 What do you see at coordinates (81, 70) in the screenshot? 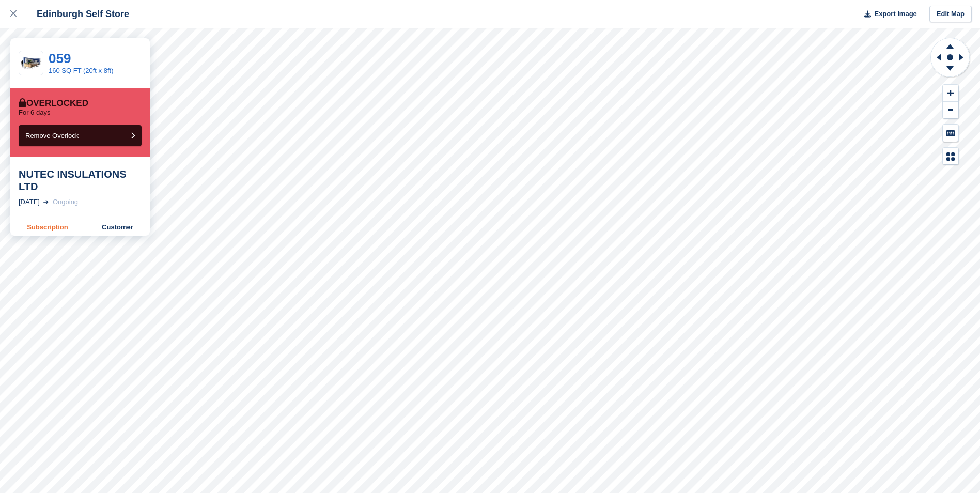
I see `a: 160 SQ FT (20ft x 8ft)` at bounding box center [81, 70].